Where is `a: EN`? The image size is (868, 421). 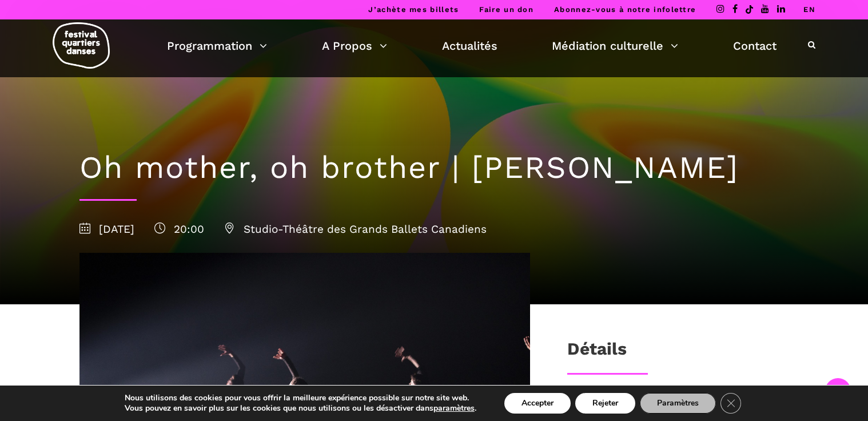 a: EN is located at coordinates (810, 9).